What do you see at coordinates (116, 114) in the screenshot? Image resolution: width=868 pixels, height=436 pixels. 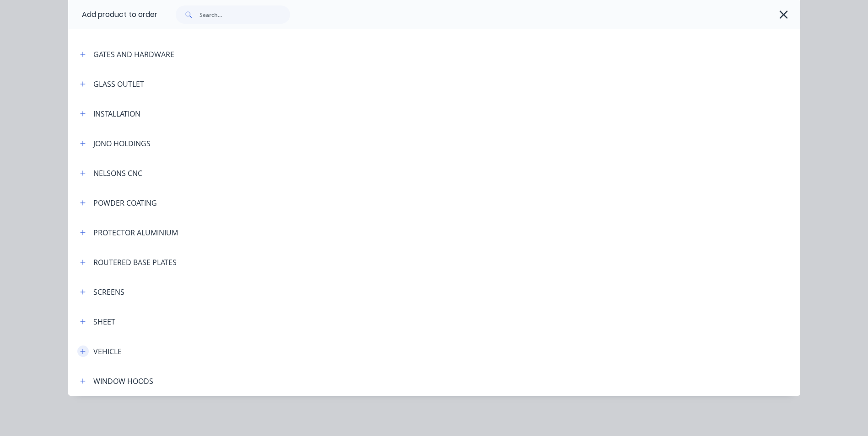 I see `div: INSTALLATION` at bounding box center [116, 114].